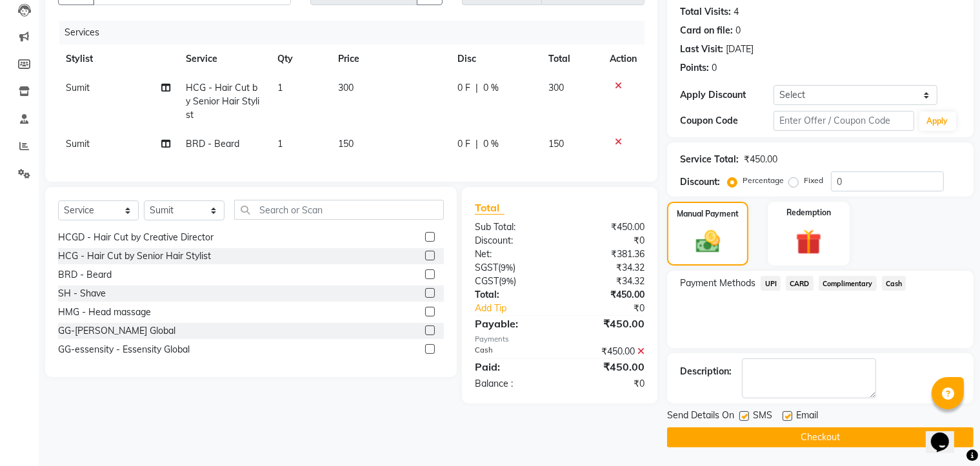 The width and height of the screenshot is (980, 466). What do you see at coordinates (701, 49) in the screenshot?
I see `div: Last Visit:` at bounding box center [701, 49].